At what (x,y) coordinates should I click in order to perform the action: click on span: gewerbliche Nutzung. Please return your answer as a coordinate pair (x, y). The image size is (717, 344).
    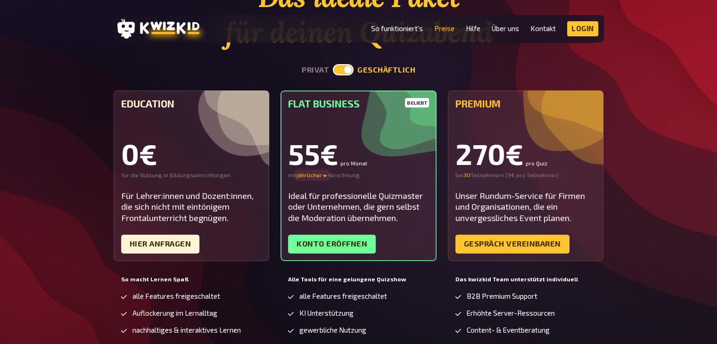
    Looking at the image, I should click on (333, 330).